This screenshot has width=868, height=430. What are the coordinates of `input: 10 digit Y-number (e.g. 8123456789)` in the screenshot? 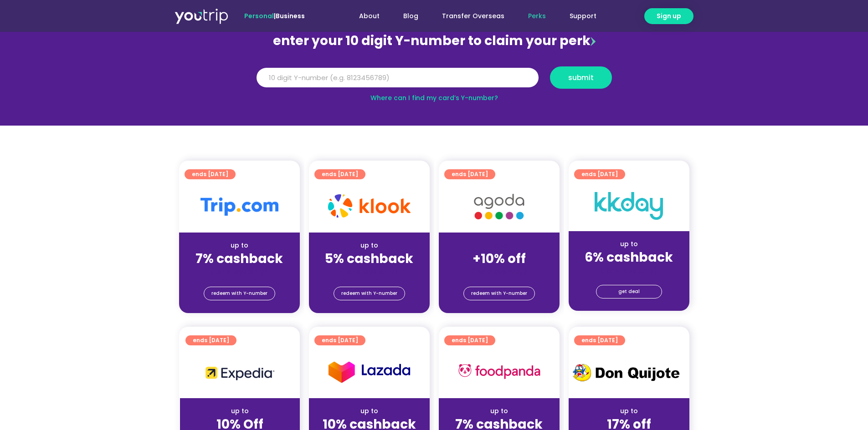 It's located at (398, 78).